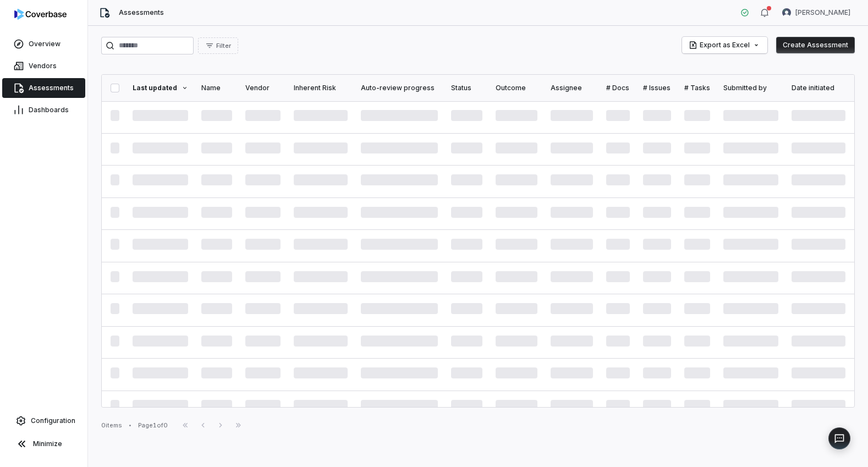 The image size is (868, 467). Describe the element at coordinates (112, 425) in the screenshot. I see `div: 0 items` at that location.